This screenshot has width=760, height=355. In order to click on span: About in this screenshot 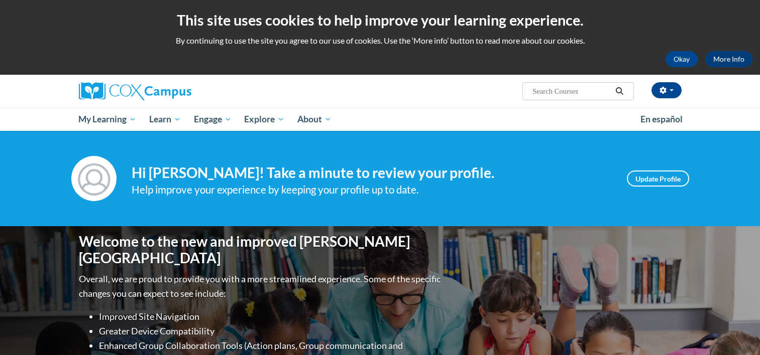, I will do `click(314, 119)`.